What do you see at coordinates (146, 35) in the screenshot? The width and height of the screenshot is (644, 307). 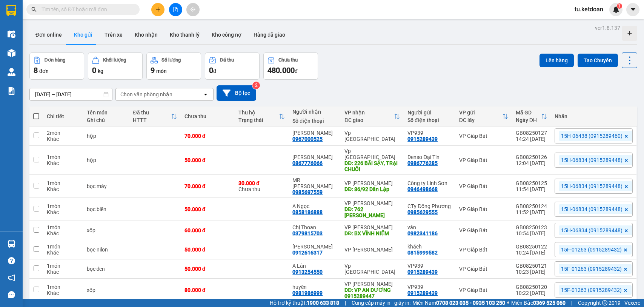 I see `button: Kho nhận` at bounding box center [146, 35].